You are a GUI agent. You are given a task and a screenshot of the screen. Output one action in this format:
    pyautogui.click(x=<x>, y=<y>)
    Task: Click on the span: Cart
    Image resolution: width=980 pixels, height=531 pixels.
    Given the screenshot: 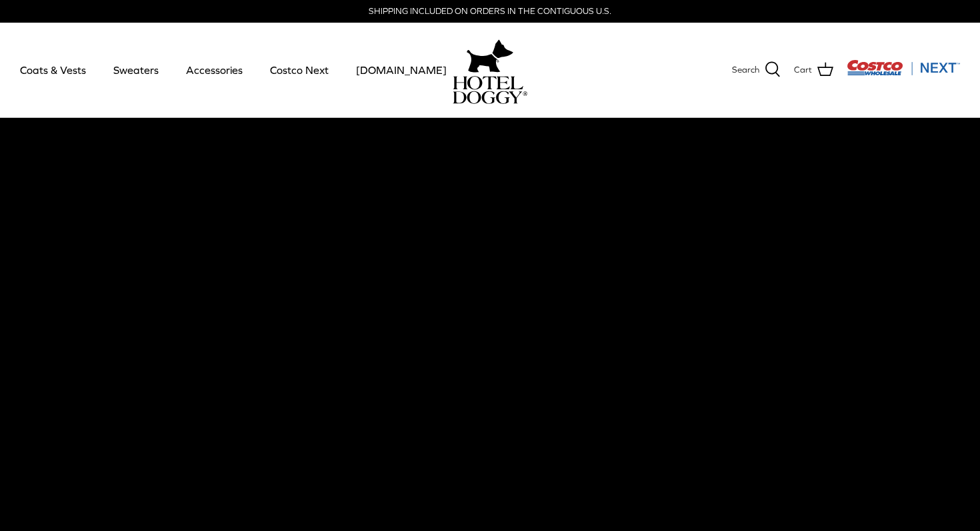 What is the action you would take?
    pyautogui.click(x=803, y=70)
    